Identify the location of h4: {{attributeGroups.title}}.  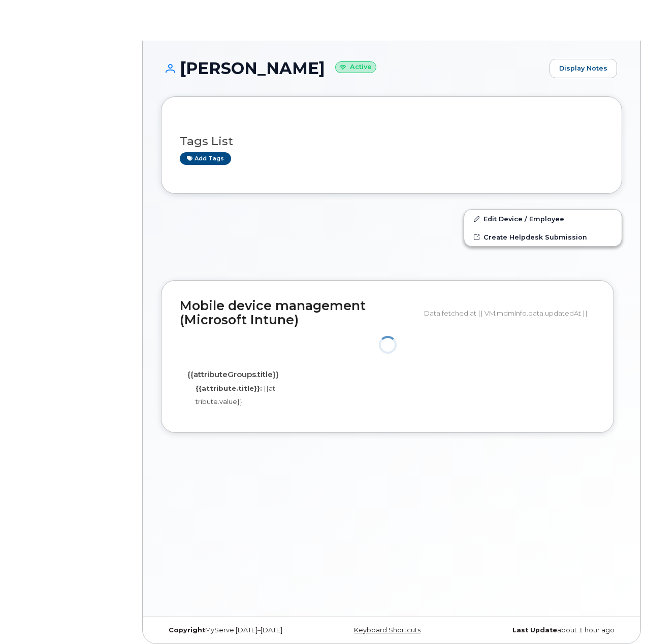
(232, 374).